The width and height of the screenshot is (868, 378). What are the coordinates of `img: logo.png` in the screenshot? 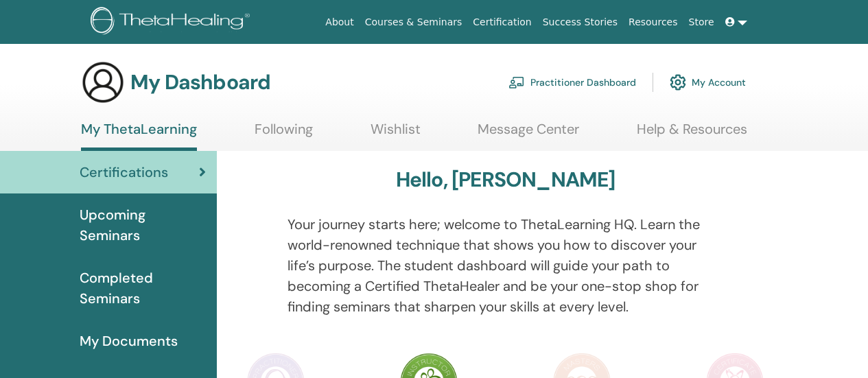 It's located at (172, 22).